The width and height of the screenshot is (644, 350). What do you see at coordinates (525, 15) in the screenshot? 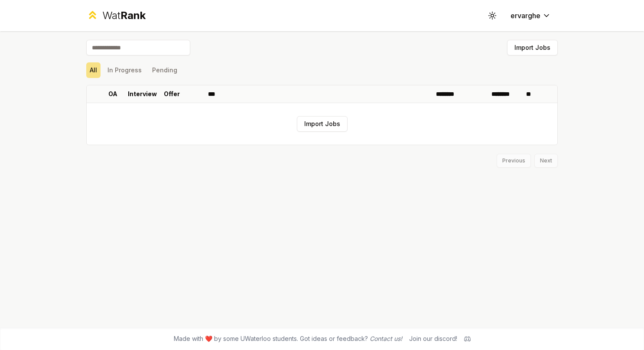
I see `span: ervarghe` at bounding box center [525, 15].